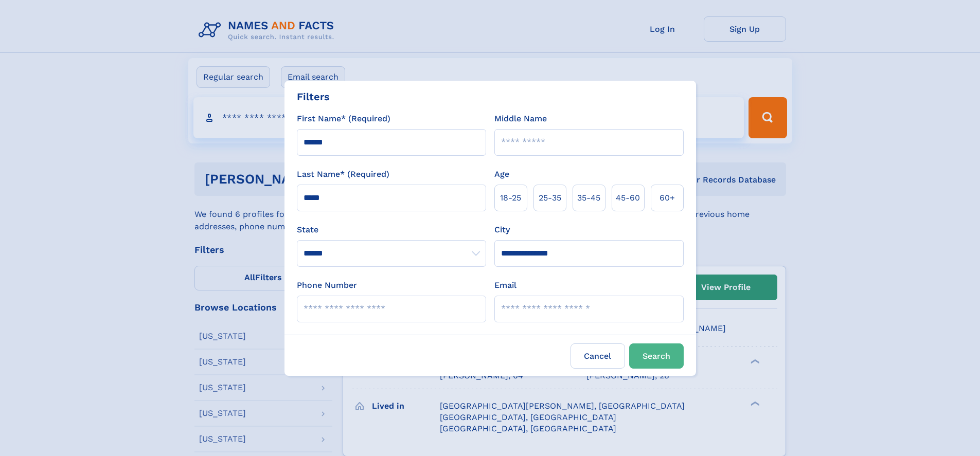 This screenshot has height=456, width=980. What do you see at coordinates (550, 198) in the screenshot?
I see `span: 25‑35` at bounding box center [550, 198].